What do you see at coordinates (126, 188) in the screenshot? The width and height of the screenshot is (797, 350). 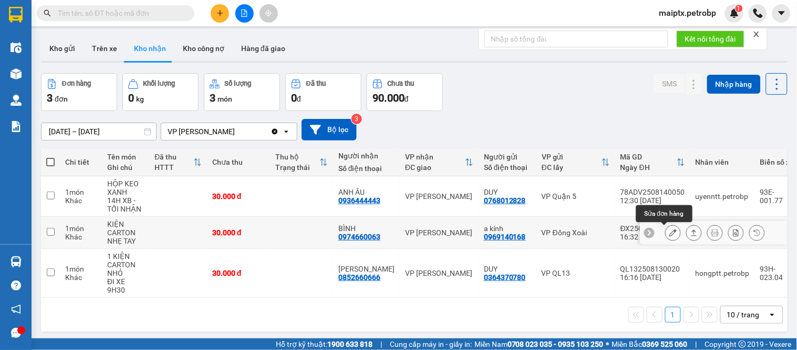 I see `div: HỘP KEO XANH` at bounding box center [126, 188].